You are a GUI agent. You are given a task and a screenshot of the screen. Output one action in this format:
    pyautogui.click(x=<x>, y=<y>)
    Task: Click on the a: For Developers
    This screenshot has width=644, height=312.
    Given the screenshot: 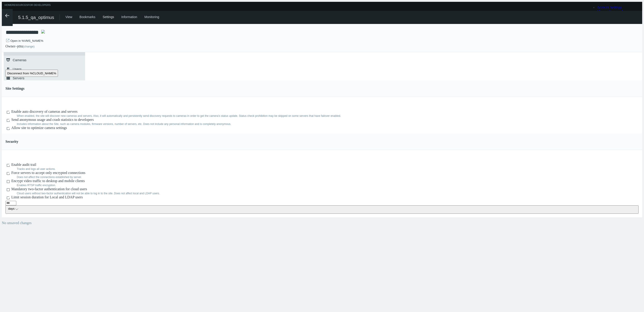 What is the action you would take?
    pyautogui.click(x=39, y=6)
    